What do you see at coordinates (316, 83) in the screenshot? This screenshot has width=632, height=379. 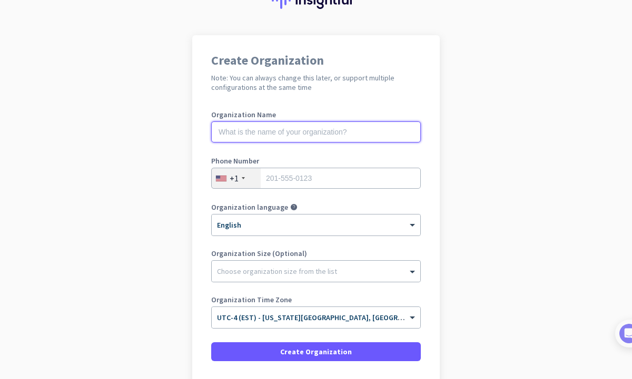 I see `h2: Note: You can always change this later, or support multiple configurations at the same time` at bounding box center [316, 83].